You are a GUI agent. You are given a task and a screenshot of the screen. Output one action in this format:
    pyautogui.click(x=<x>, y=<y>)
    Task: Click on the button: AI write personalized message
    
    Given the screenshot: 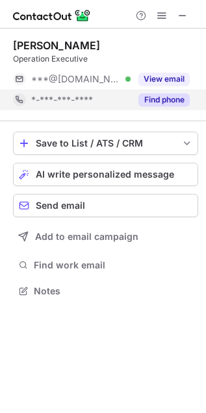 What is the action you would take?
    pyautogui.click(x=105, y=175)
    